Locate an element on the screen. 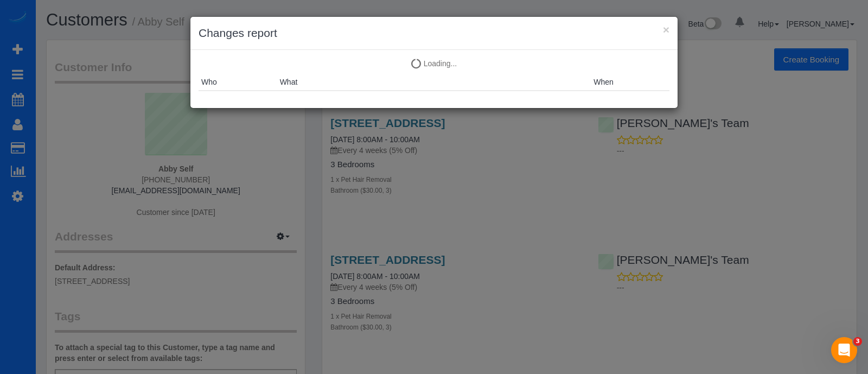  th: When is located at coordinates (630, 82).